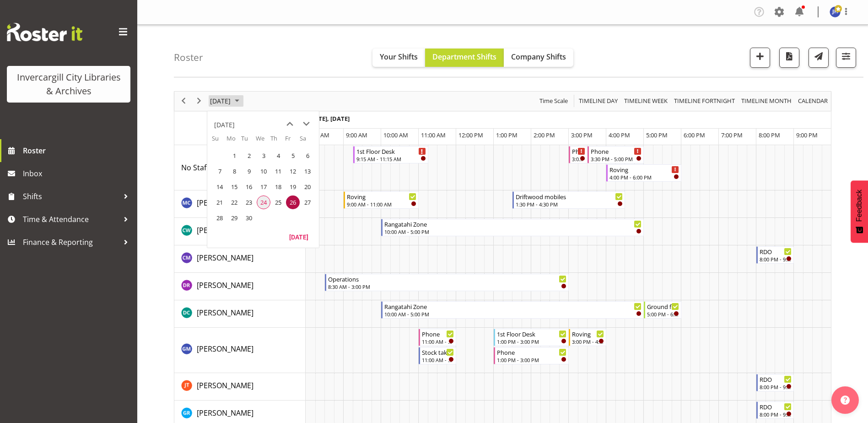  Describe the element at coordinates (381, 204) in the screenshot. I see `div: 9:00 AM - 11:00 AM` at that location.